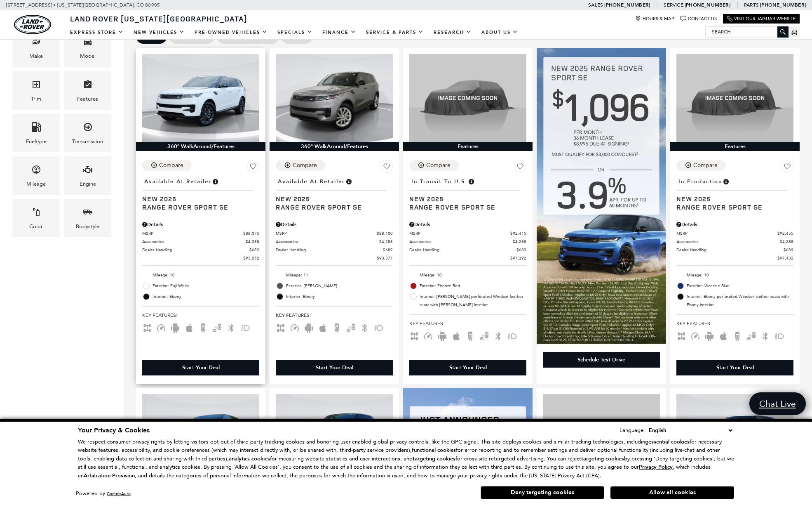 This screenshot has width=812, height=505. What do you see at coordinates (699, 19) in the screenshot?
I see `a: Contact Us` at bounding box center [699, 19].